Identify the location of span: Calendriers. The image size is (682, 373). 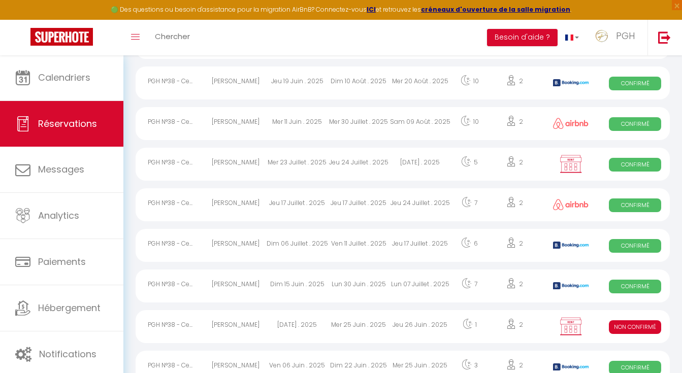
(64, 77).